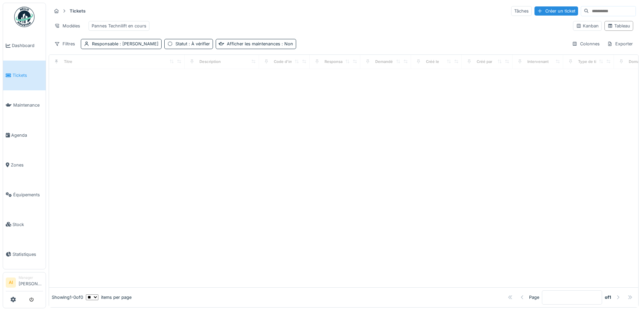 The width and height of the screenshot is (644, 311). What do you see at coordinates (591, 61) in the screenshot?
I see `div: Type de ticket` at bounding box center [591, 61].